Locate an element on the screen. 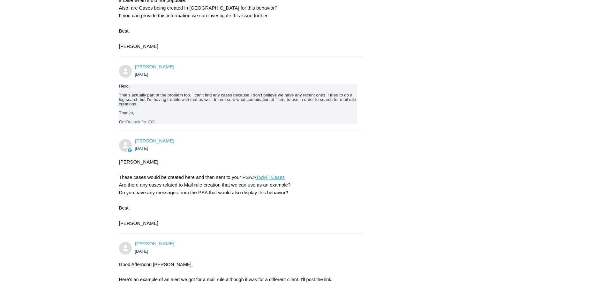 This screenshot has height=291, width=608. a: Todyl | Cases is located at coordinates (271, 177).